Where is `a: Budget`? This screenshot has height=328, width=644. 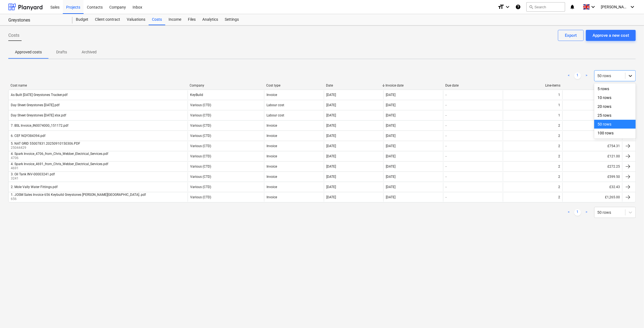 a: Budget is located at coordinates (82, 19).